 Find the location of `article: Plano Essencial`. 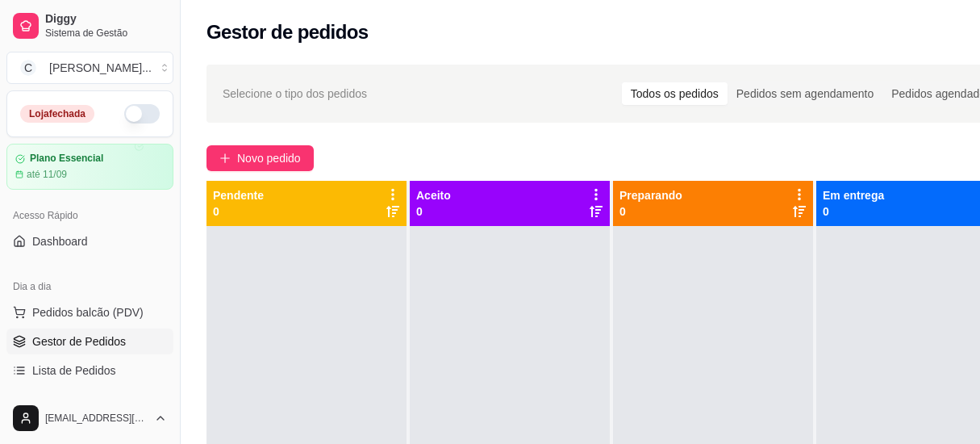

article: Plano Essencial is located at coordinates (67, 158).